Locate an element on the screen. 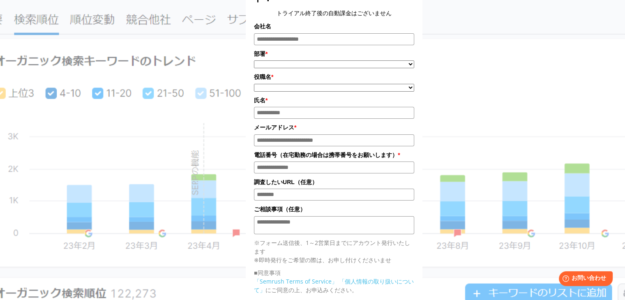 The height and width of the screenshot is (300, 625). span: お問い合わせ is located at coordinates (37, 10).